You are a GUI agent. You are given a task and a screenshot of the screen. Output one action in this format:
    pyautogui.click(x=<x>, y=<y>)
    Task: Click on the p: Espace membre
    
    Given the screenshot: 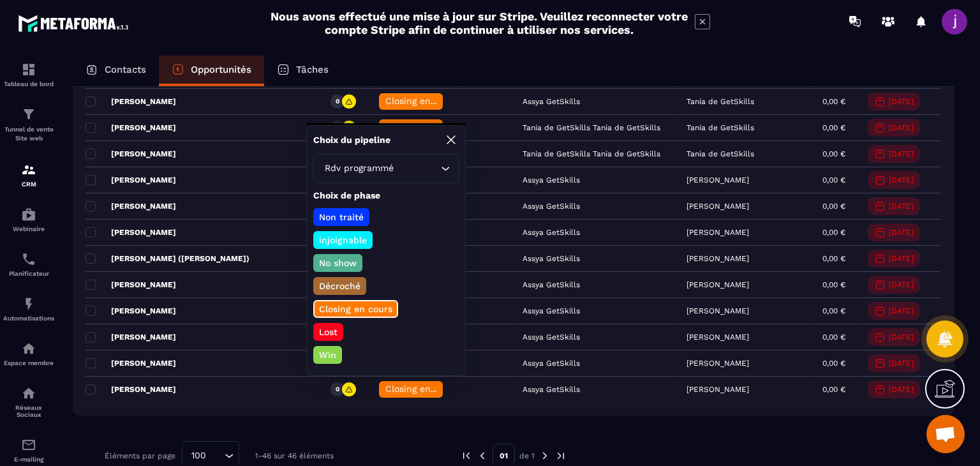 What is the action you would take?
    pyautogui.click(x=29, y=362)
    